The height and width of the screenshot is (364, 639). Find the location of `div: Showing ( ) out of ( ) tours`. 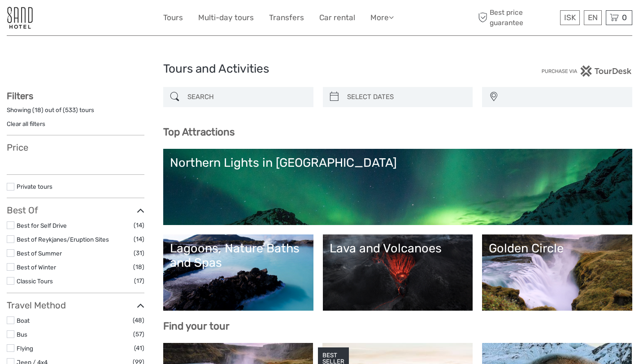

div: Showing ( ) out of ( ) tours is located at coordinates (75, 112).